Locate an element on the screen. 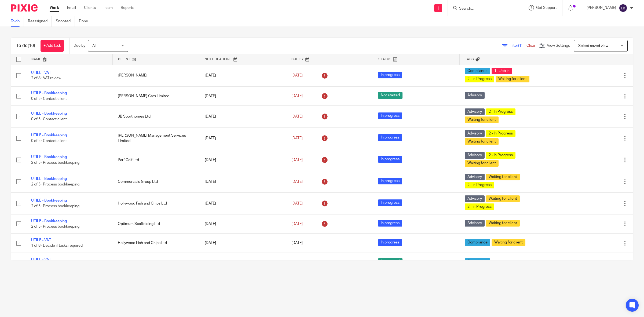 The width and height of the screenshot is (644, 317). span: (1) is located at coordinates (520, 45).